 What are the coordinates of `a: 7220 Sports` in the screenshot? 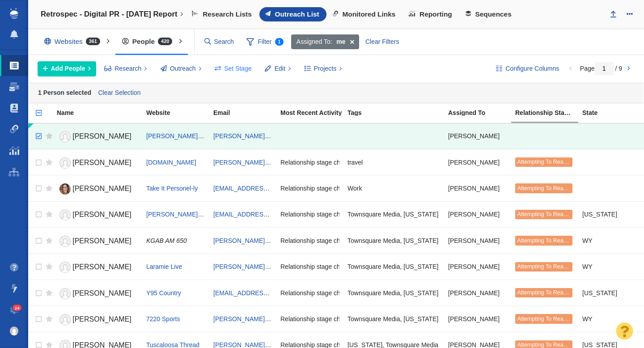 It's located at (163, 319).